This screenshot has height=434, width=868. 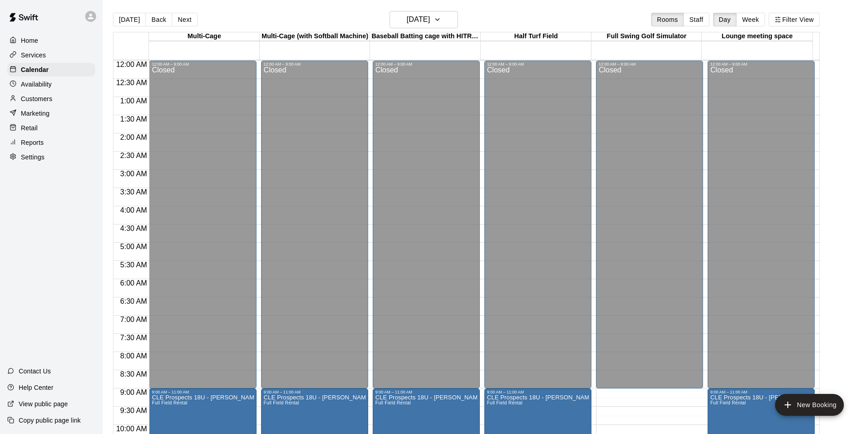 What do you see at coordinates (314, 37) in the screenshot?
I see `div: Multi-Cage (with Softball Machine)` at bounding box center [314, 37].